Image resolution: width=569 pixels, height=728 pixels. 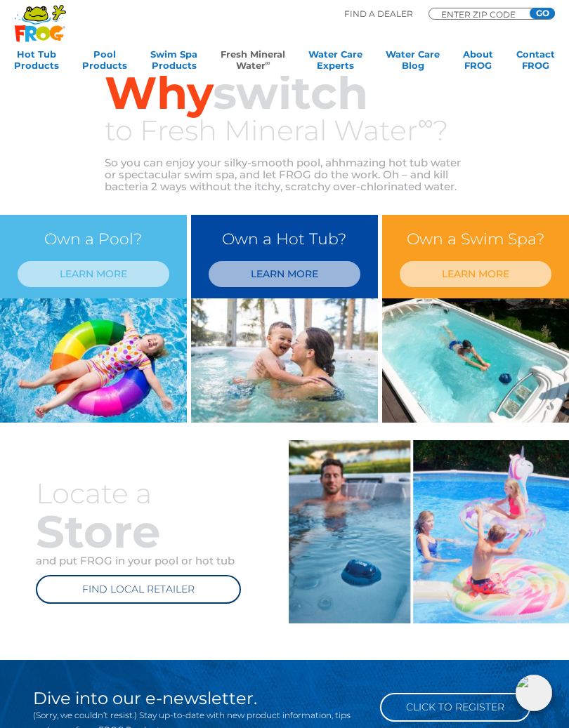 What do you see at coordinates (335, 63) in the screenshot?
I see `a: Water CareExperts` at bounding box center [335, 63].